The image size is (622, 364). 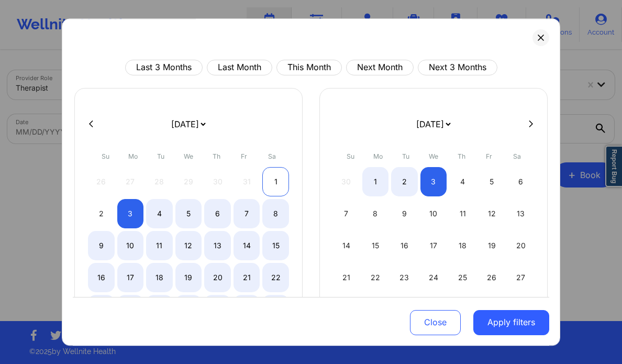 What do you see at coordinates (247, 310) in the screenshot?
I see `div: Fri Nov 28 2025` at bounding box center [247, 310].